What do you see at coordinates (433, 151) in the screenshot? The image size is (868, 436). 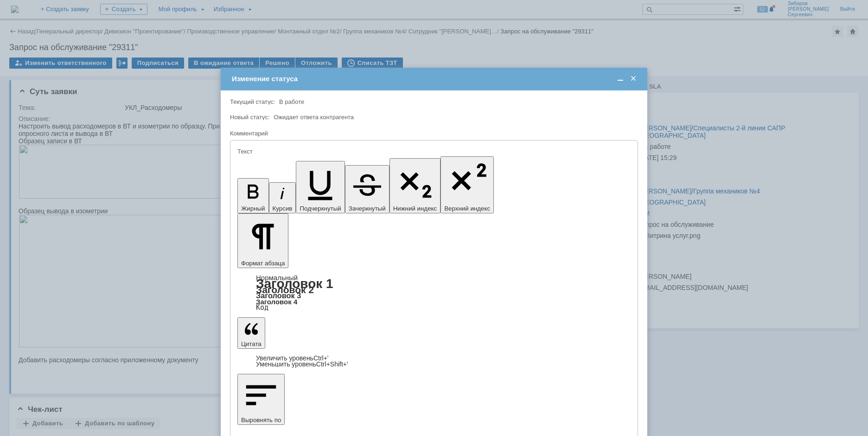 I see `div: Текст` at bounding box center [433, 151].